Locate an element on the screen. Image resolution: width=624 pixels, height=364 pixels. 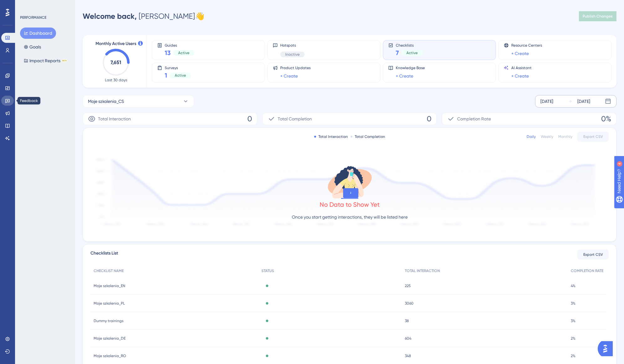
span: 604 is located at coordinates (408, 339).